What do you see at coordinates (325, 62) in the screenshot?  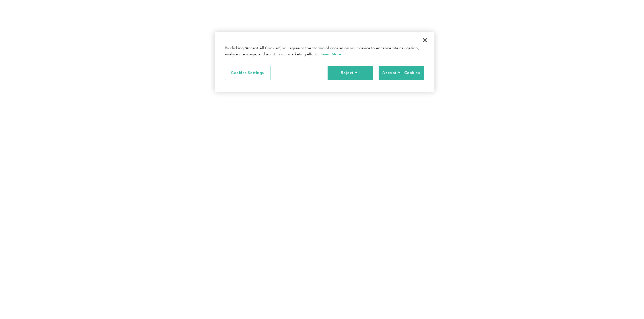 I see `div: Cookie banner` at bounding box center [325, 62].